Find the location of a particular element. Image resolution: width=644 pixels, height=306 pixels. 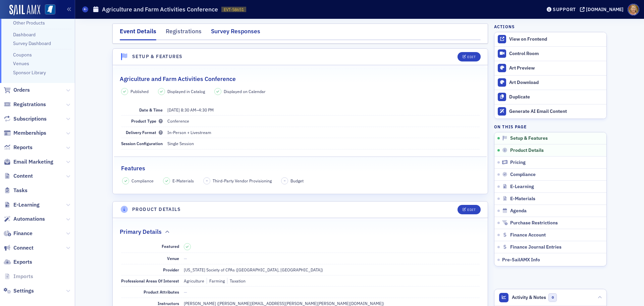

span: Budget is located at coordinates (297, 181).